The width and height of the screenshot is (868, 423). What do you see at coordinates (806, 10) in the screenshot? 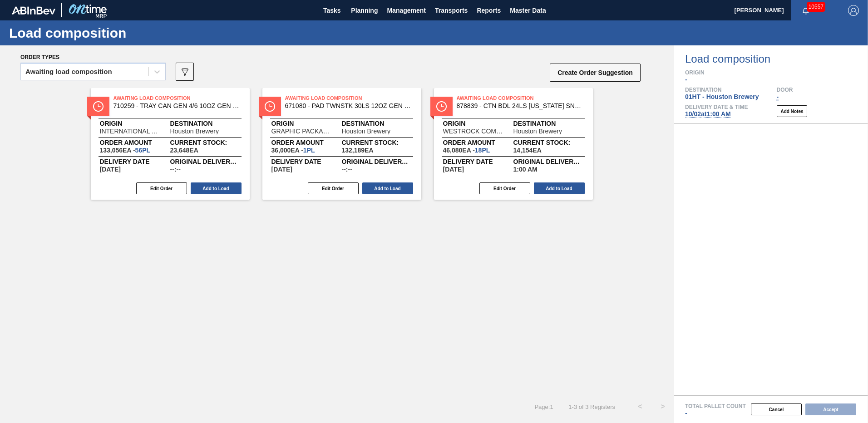
I see `button: Notifications` at bounding box center [806, 10].